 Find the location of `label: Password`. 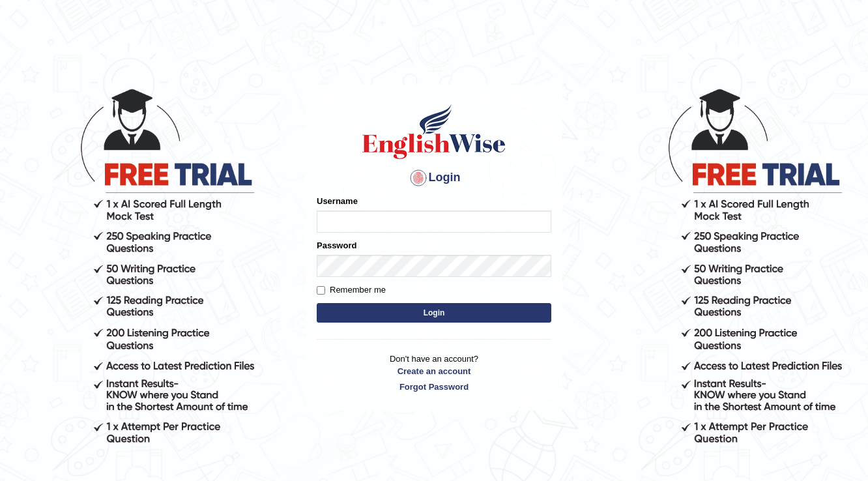

label: Password is located at coordinates (336, 246).